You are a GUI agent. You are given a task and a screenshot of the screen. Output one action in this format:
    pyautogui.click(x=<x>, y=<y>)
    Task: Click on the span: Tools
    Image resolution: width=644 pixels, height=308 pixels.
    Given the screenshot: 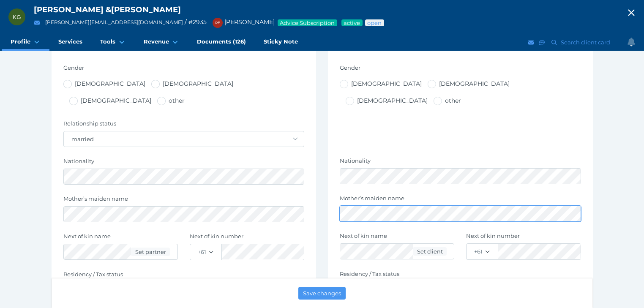 What is the action you would take?
    pyautogui.click(x=108, y=41)
    